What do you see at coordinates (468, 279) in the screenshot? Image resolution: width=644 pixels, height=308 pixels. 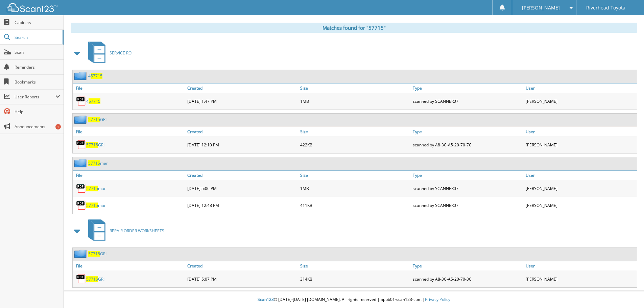 I see `div: scanned by A8-3C-A5-20-70-3C` at bounding box center [468, 279].